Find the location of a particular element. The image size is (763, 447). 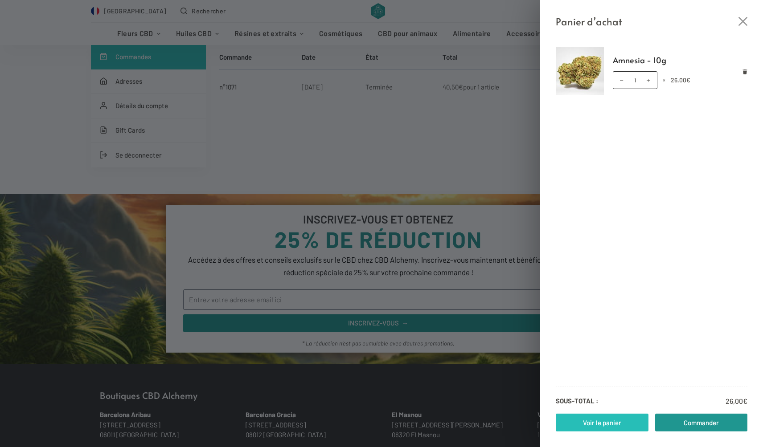

button: Fermer le tiroir du panier is located at coordinates (743, 21).